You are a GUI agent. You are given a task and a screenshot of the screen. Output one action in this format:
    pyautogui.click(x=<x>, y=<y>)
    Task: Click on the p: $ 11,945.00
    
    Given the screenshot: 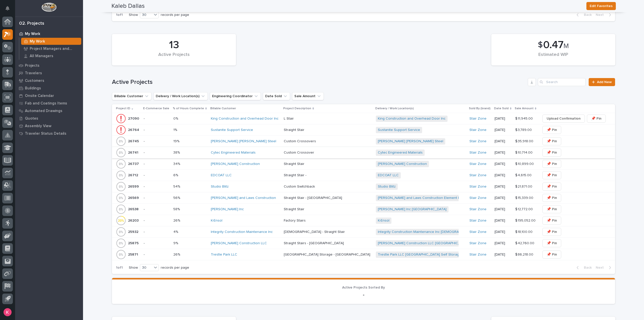 What is the action you would take?
    pyautogui.click(x=524, y=118)
    